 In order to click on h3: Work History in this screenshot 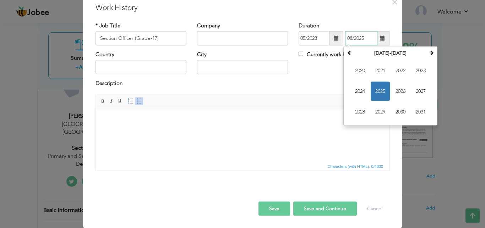, I will do `click(243, 7)`.